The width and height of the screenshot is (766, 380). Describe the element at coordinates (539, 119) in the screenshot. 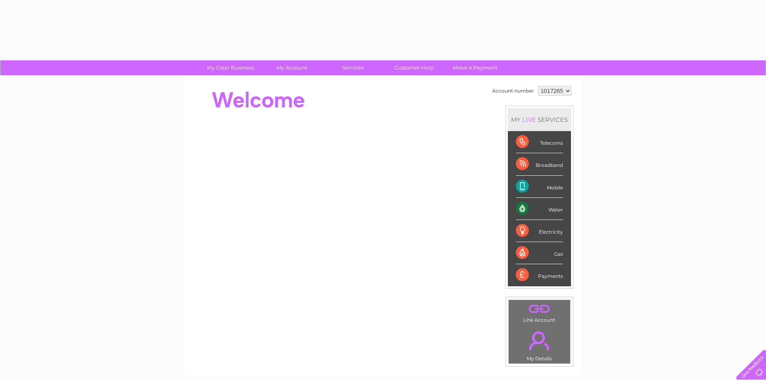

I see `div: MY SERVICES` at that location.